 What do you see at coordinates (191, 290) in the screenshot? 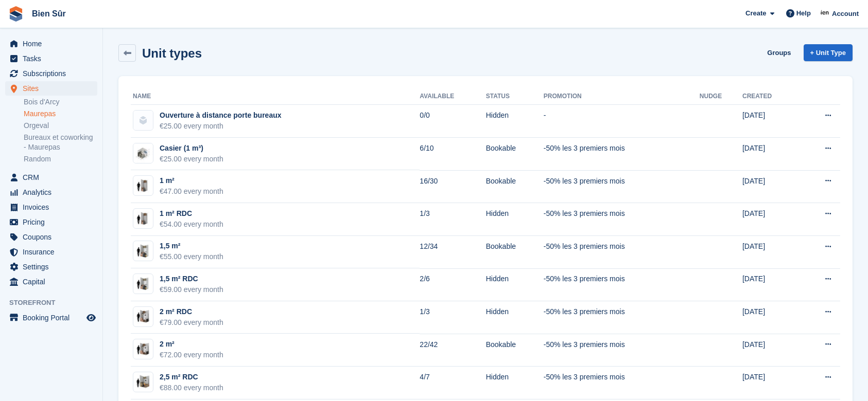
I see `div: €59.00 every month` at bounding box center [191, 290].